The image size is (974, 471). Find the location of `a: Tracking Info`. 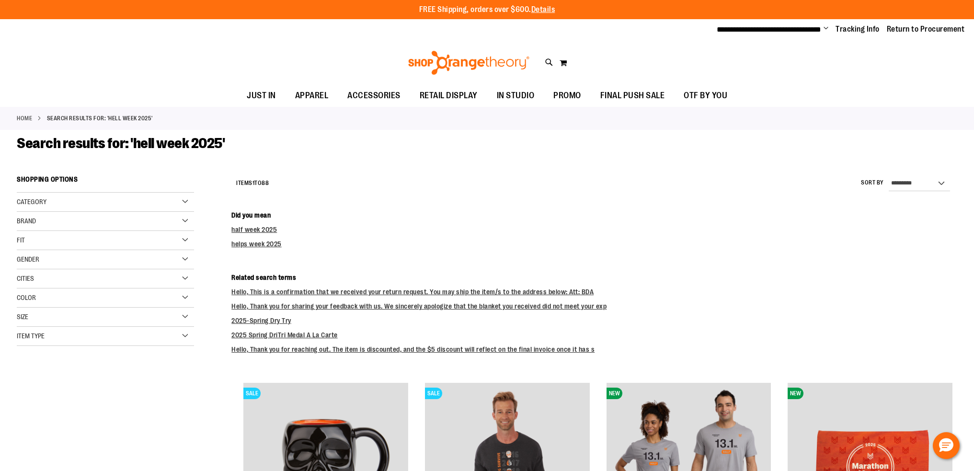

a: Tracking Info is located at coordinates (858, 29).